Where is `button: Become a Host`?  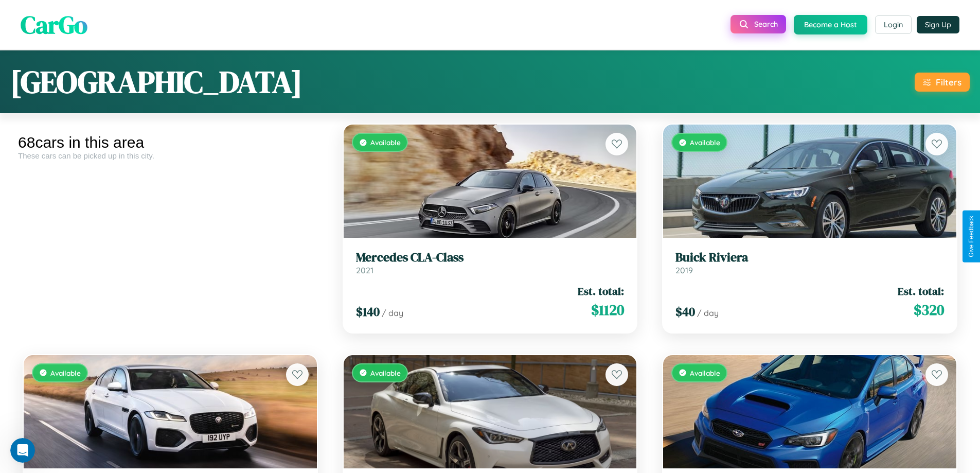
button: Become a Host is located at coordinates (830, 25).